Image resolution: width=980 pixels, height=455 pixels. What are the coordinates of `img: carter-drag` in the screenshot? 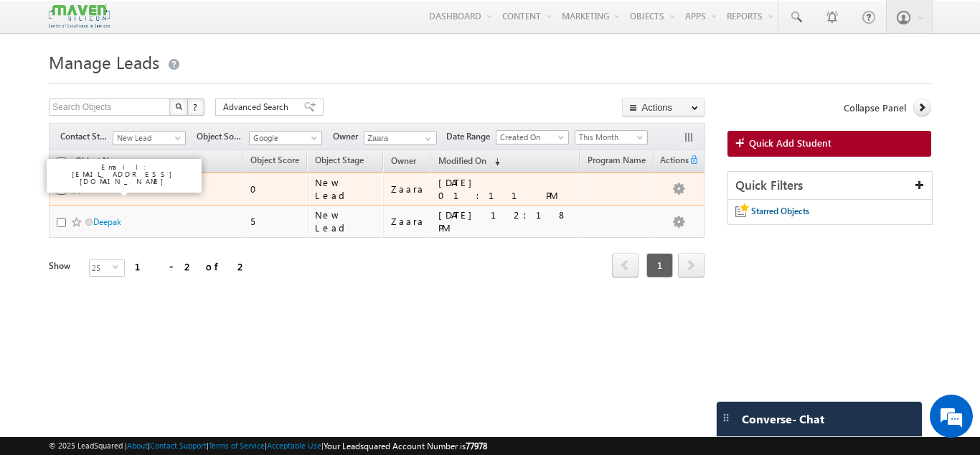 It's located at (726, 417).